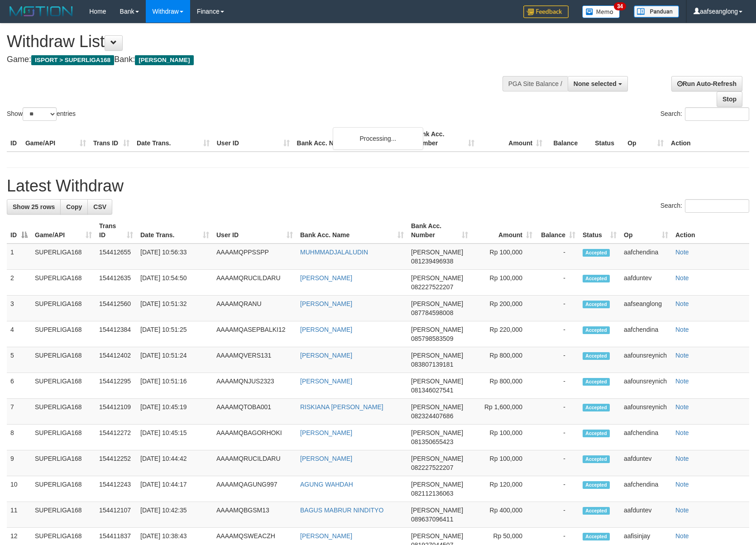  I want to click on div: Processing..., so click(378, 139).